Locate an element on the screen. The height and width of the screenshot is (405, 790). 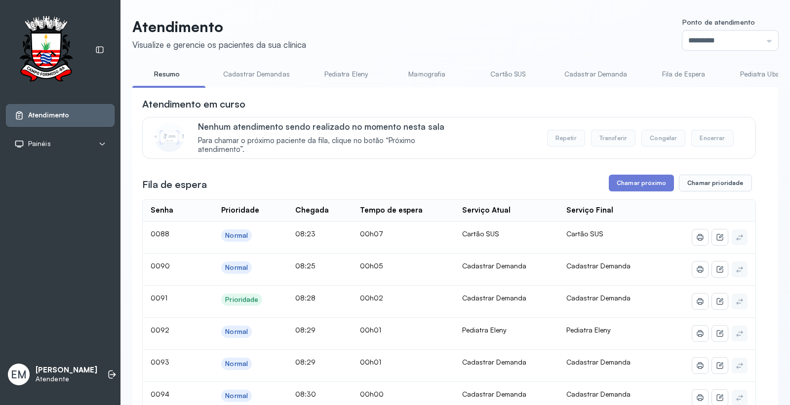
a: Mamografia is located at coordinates (427, 74).